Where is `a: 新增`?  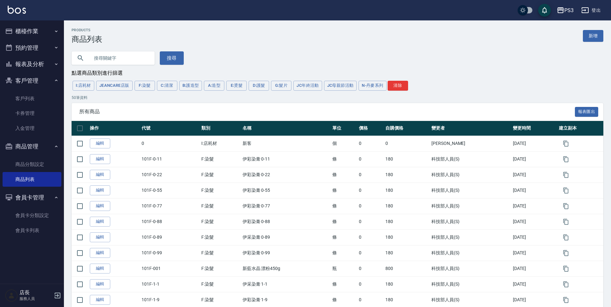 a: 新增 is located at coordinates (593, 36).